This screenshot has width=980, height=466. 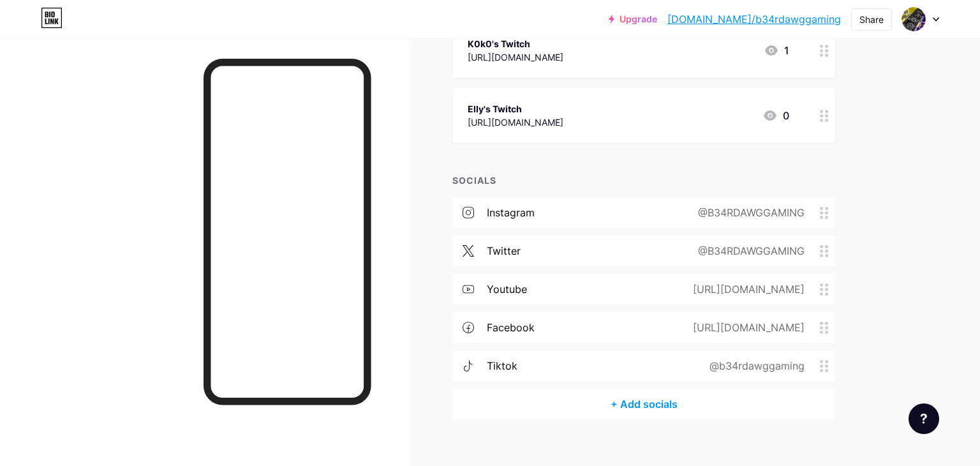 I want to click on div: 0, so click(x=776, y=115).